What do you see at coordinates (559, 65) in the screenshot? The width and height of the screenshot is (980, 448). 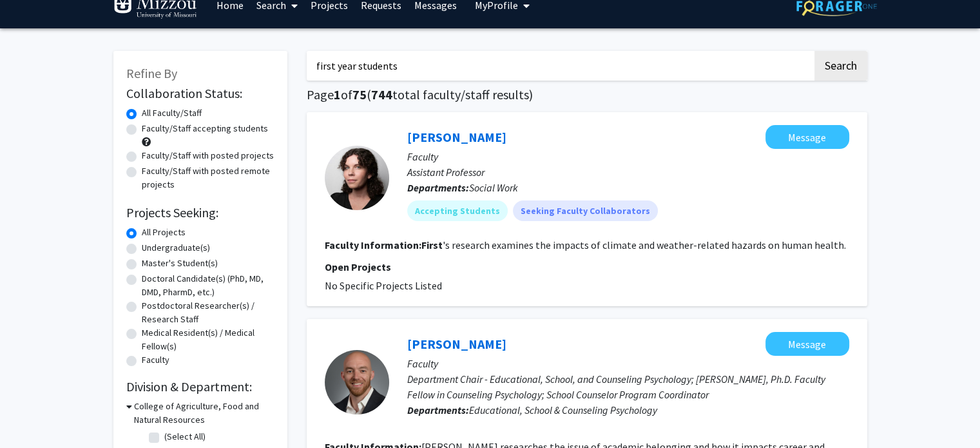 I see `input: Search Keywords` at bounding box center [559, 65].